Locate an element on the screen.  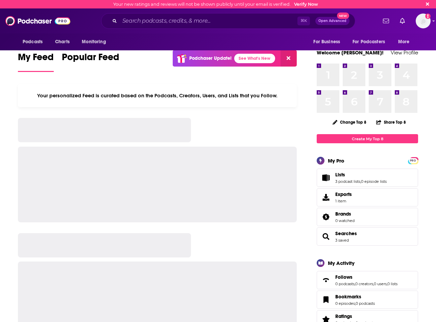
div: Your new ratings and reviews will not be shown publicly until your email is verified. is located at coordinates (215, 4).